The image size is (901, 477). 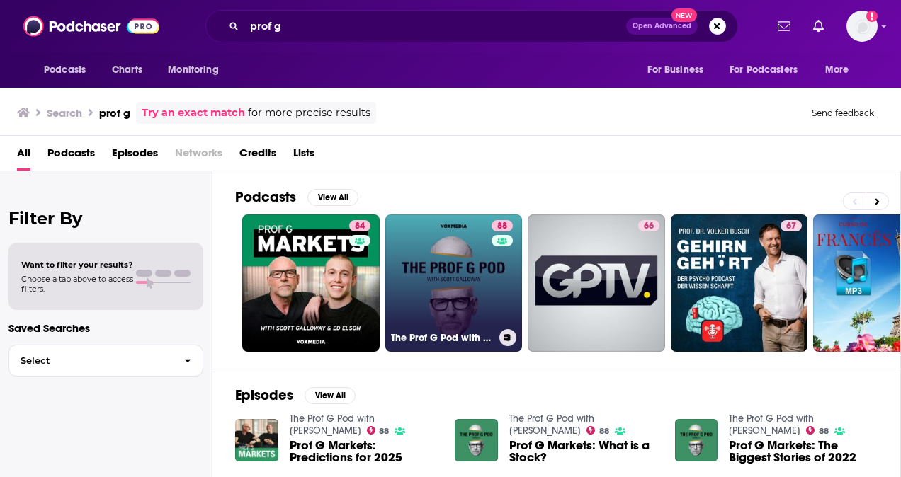 I want to click on button: Select, so click(x=106, y=361).